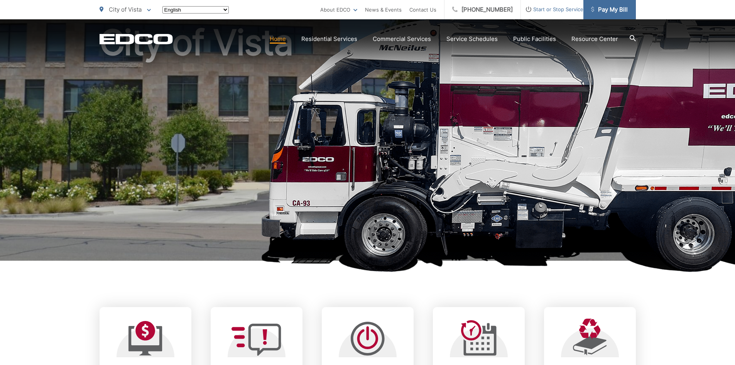  Describe the element at coordinates (423, 10) in the screenshot. I see `a: Contact Us` at that location.